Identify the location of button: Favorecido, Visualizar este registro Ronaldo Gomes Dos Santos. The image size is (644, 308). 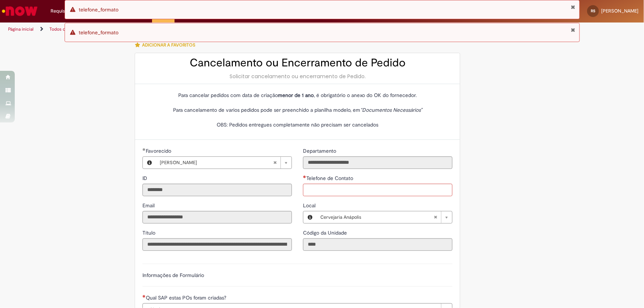
(149, 163).